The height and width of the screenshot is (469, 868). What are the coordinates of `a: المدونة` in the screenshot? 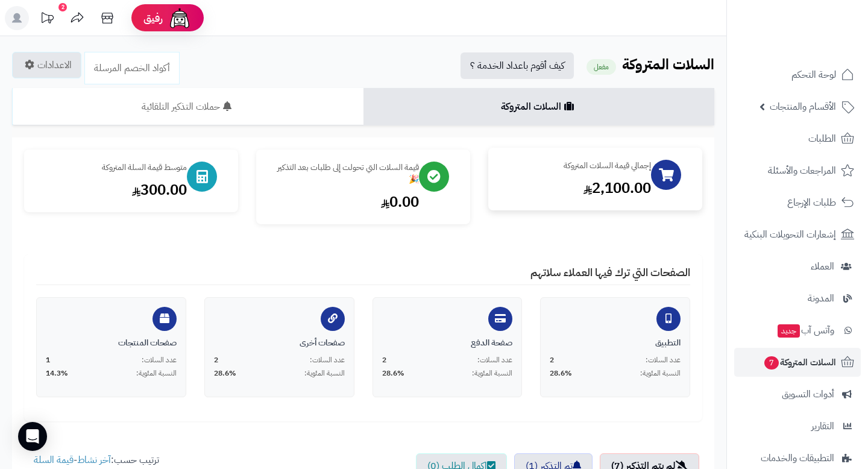 It's located at (798, 298).